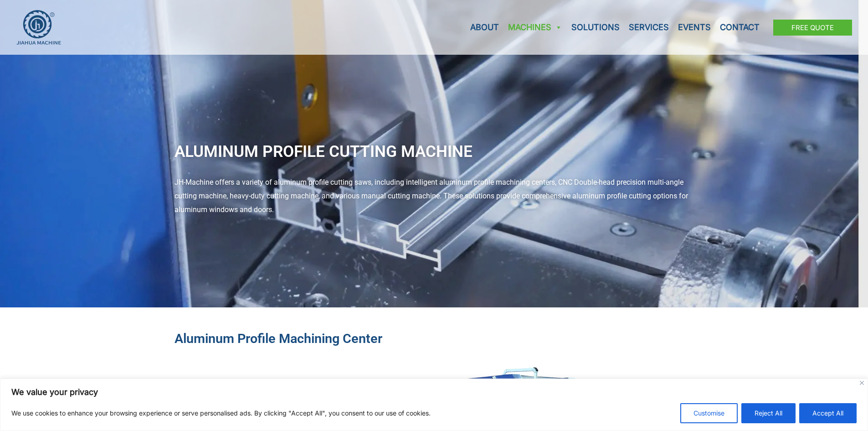  What do you see at coordinates (709, 413) in the screenshot?
I see `button: Customise` at bounding box center [709, 413].